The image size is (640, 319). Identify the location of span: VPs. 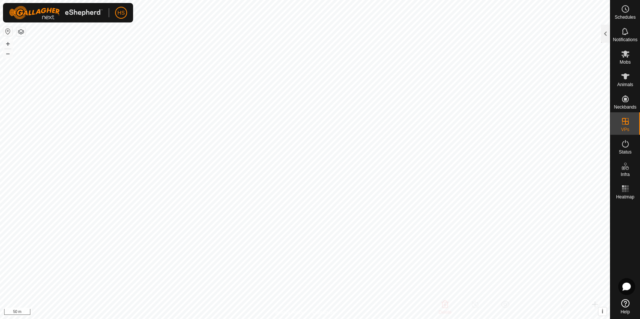
(625, 130).